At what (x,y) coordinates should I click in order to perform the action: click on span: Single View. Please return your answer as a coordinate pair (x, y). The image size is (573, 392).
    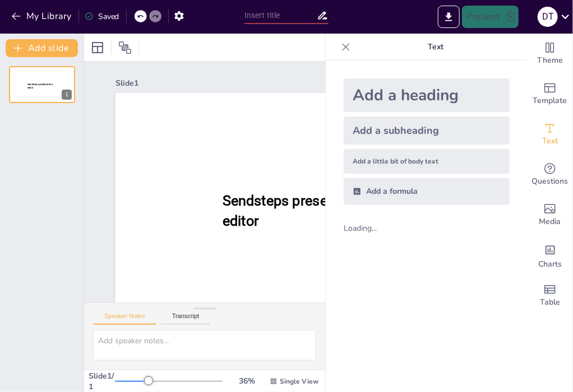
    Looking at the image, I should click on (299, 382).